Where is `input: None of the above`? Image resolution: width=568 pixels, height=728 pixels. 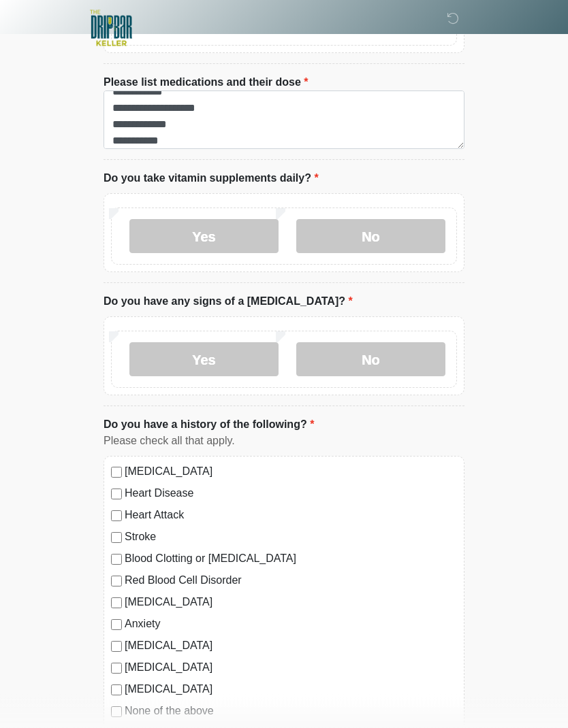 input: None of the above is located at coordinates (116, 712).